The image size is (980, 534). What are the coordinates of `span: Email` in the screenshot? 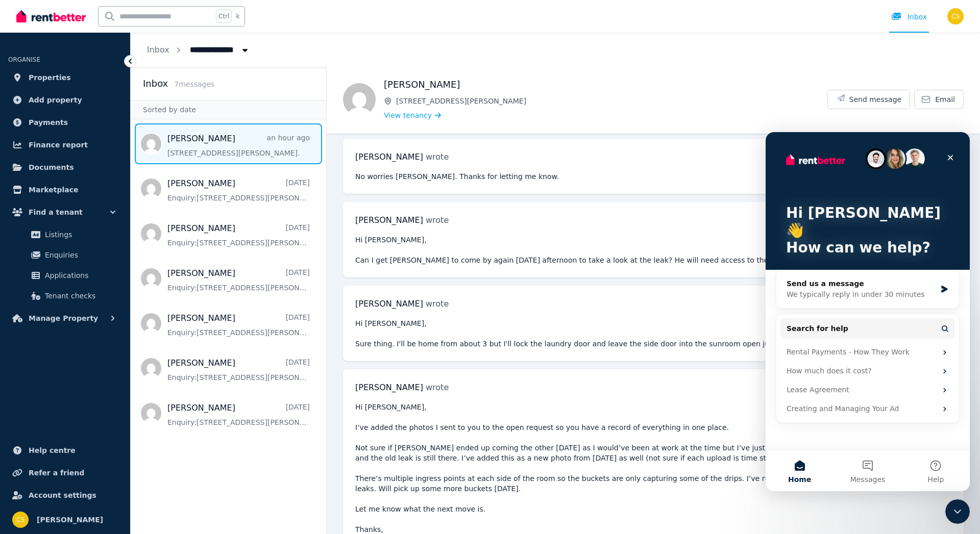 It's located at (945, 99).